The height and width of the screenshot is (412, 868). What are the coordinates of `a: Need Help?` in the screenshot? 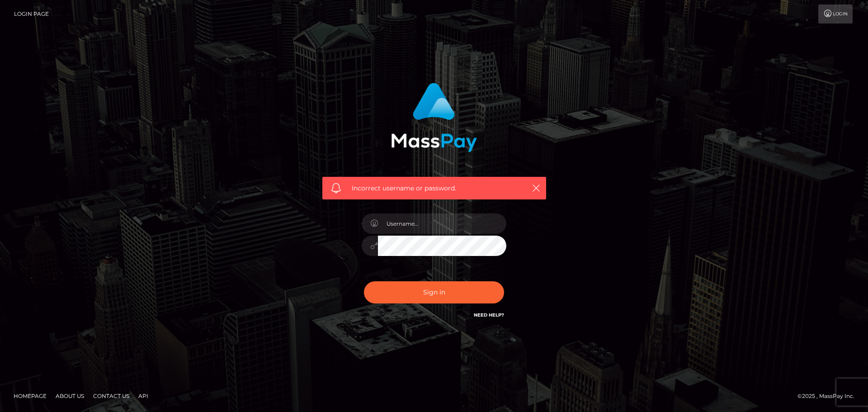 It's located at (489, 315).